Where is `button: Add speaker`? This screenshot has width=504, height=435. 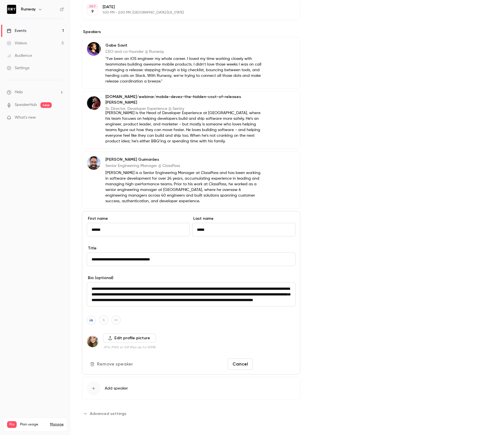 button: Add speaker is located at coordinates (191, 388).